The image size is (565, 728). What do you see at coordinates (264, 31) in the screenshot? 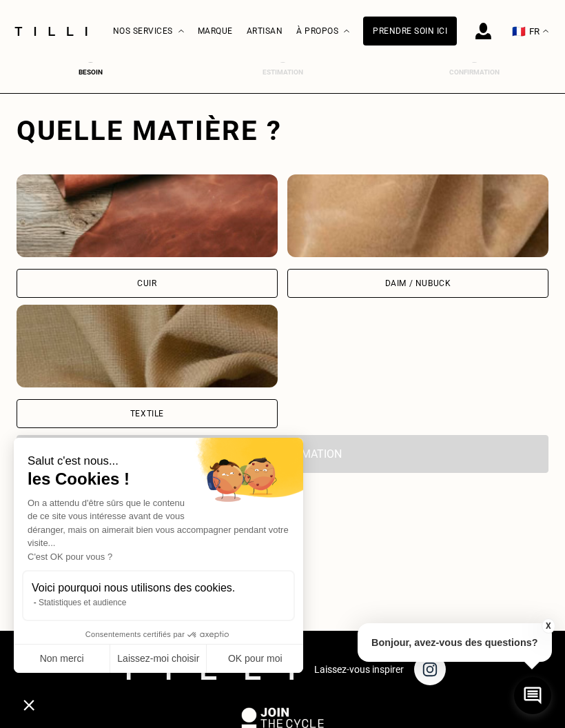
I see `a: Artisan` at bounding box center [264, 31].